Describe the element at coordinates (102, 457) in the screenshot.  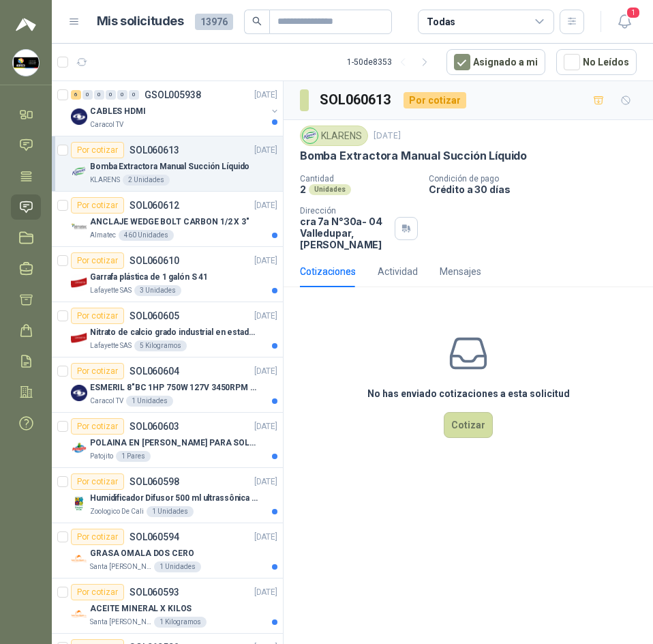
I see `p: Patojito` at that location.